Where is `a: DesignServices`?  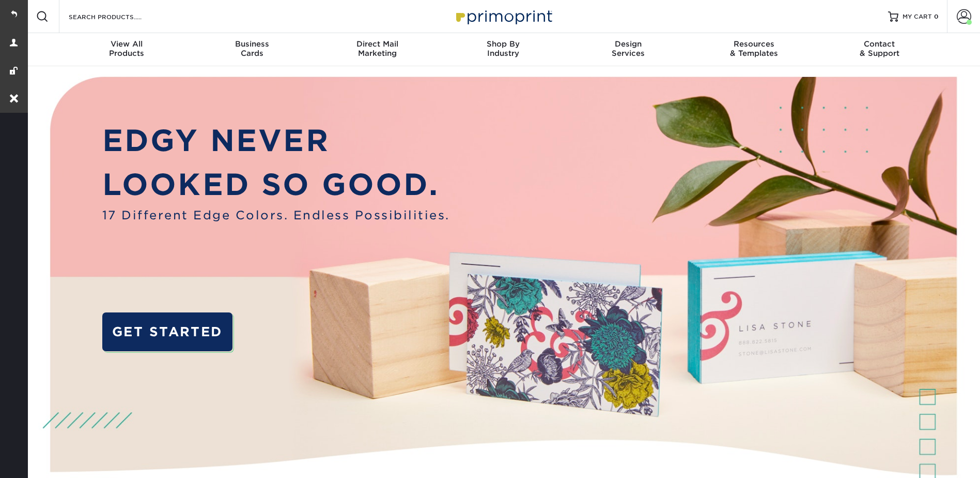
a: DesignServices is located at coordinates (628, 50).